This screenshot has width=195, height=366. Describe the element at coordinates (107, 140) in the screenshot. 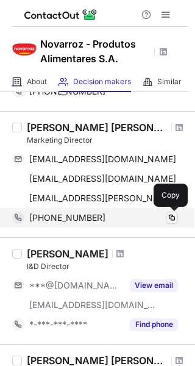

I see `div: Marketing Director` at that location.